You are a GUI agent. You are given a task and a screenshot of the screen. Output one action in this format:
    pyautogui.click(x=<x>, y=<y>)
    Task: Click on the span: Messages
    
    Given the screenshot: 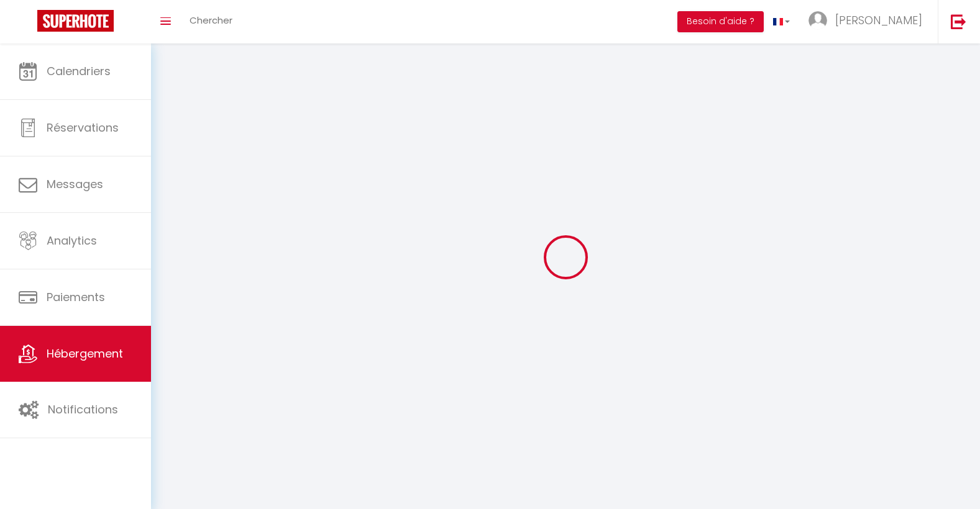 What is the action you would take?
    pyautogui.click(x=74, y=184)
    